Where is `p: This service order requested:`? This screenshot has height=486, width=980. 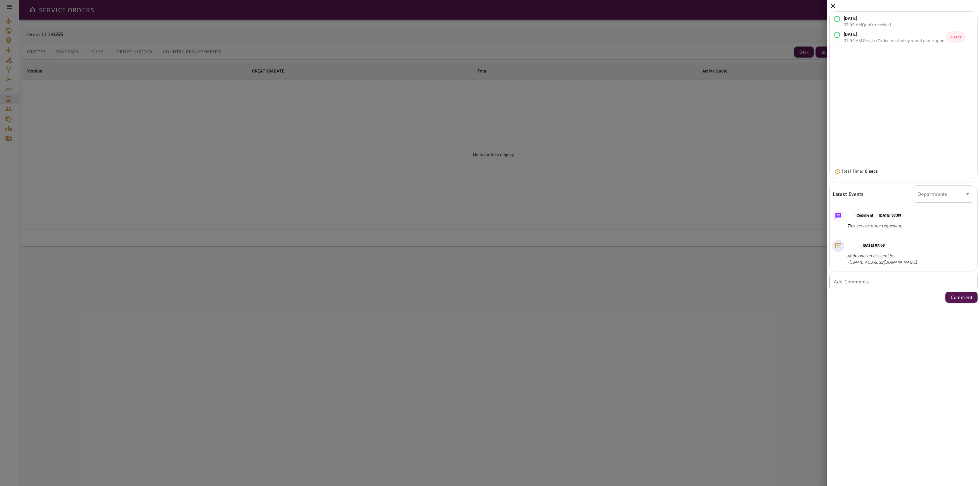
p: This service order requested: is located at coordinates (876, 226).